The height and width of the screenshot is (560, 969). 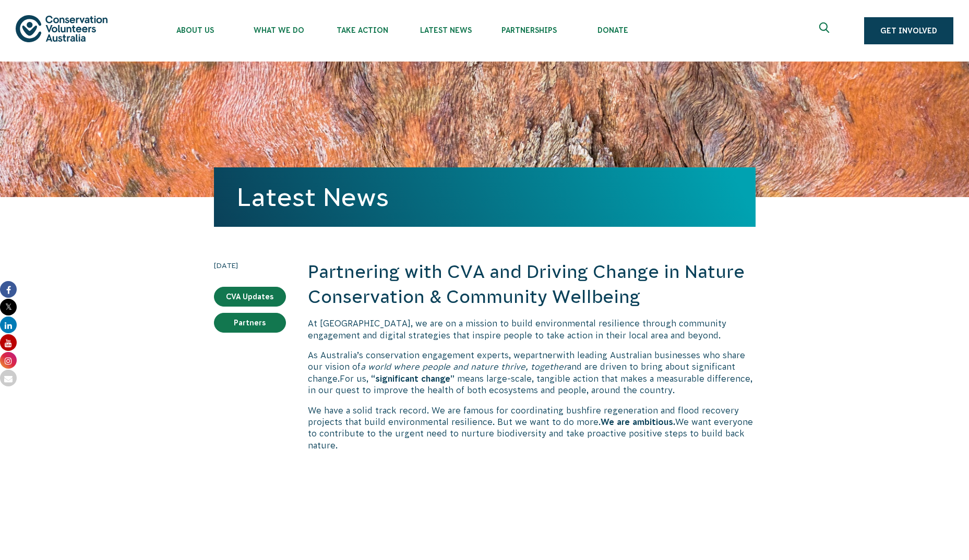 What do you see at coordinates (416, 355) in the screenshot?
I see `span: As Australia’s conservation engagement experts, we` at bounding box center [416, 355].